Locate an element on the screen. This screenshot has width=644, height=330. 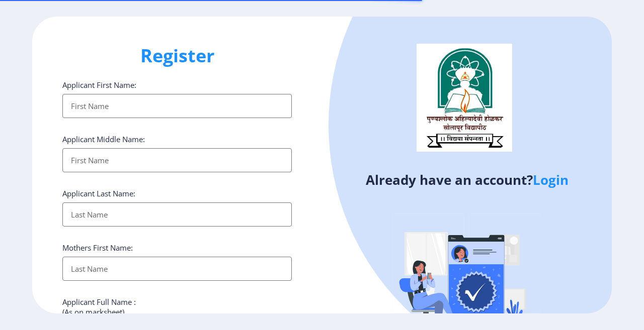
label: Applicant Middle Name: is located at coordinates (104, 139).